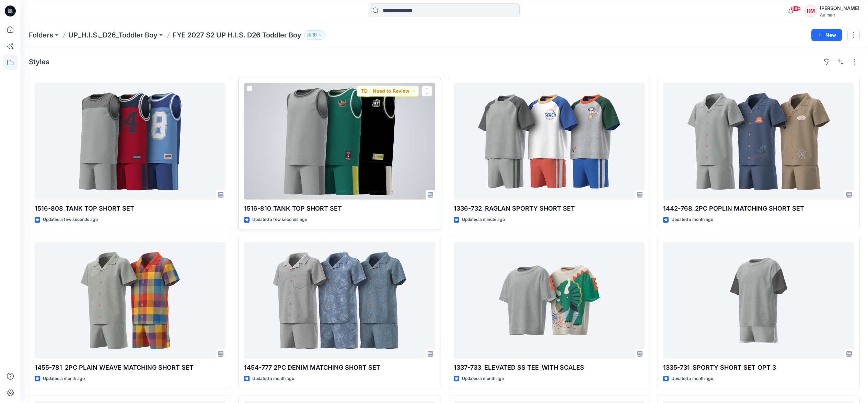  I want to click on div: Walmart, so click(840, 15).